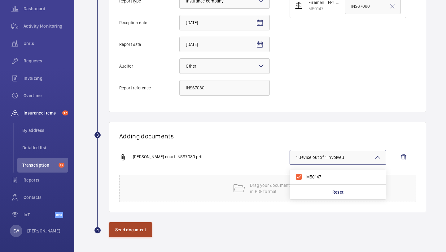 The width and height of the screenshot is (446, 252). I want to click on span: IoT, so click(39, 214).